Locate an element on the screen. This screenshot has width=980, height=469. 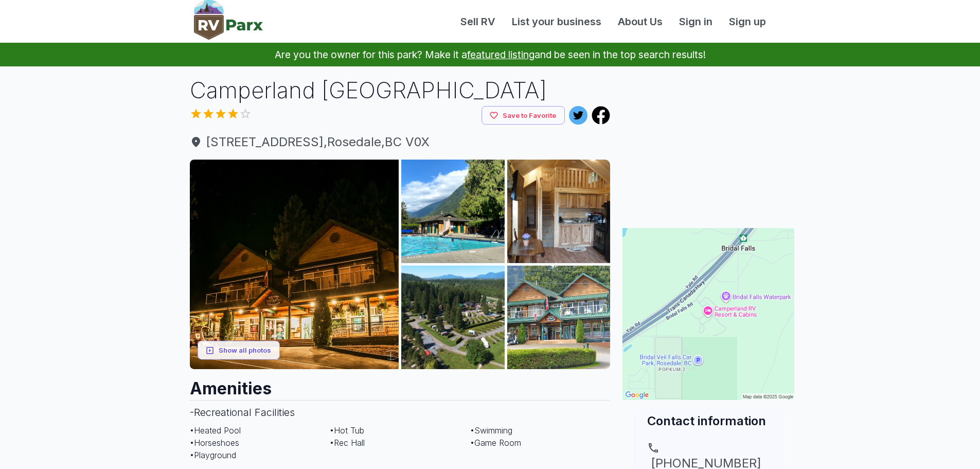
img: AAcXr8qZw9Fo_p07L9lmE6f8K2utmsKlBJFbXzo8xzY1AUzfSzhC6h7MlLcbbAUV4Nlq6UVbADqFdy6yP-hleDS4nUE-_XxHQ... is located at coordinates (453, 317).